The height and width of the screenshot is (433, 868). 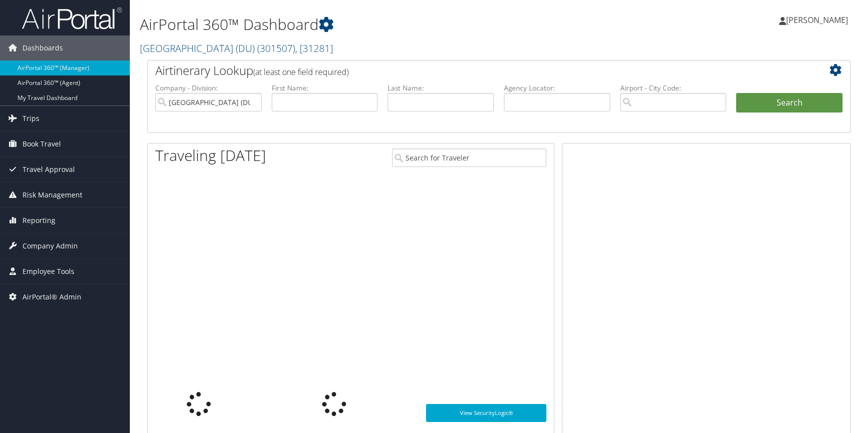 What do you see at coordinates (441, 88) in the screenshot?
I see `label: Last Name:` at bounding box center [441, 88].